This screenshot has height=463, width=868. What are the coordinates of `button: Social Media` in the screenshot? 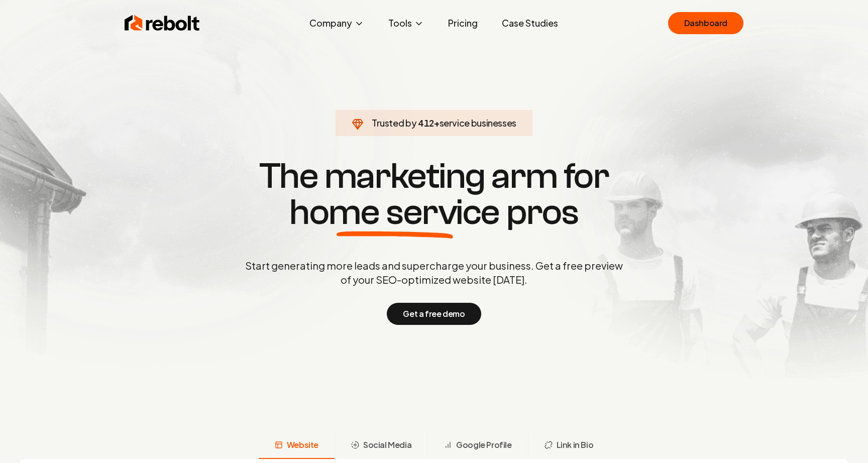 It's located at (381, 446).